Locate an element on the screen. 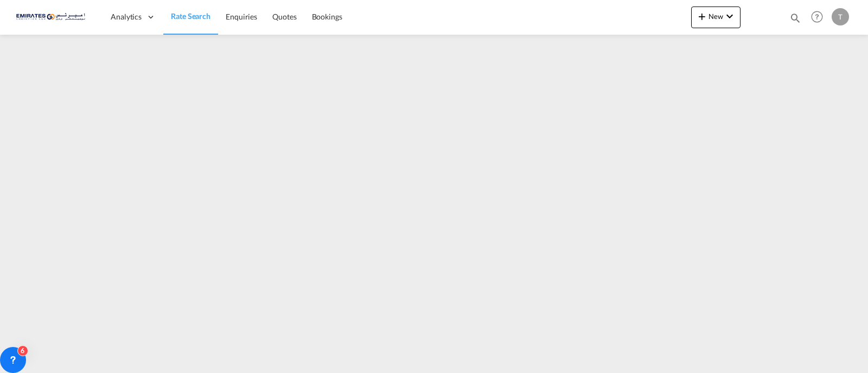  button: icon-plus 400-fgNewicon-chevron-down is located at coordinates (716, 17).